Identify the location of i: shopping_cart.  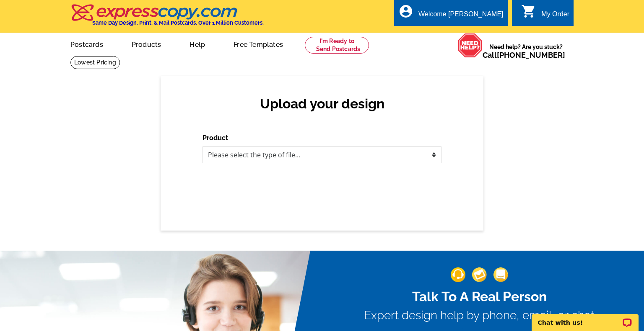
(529, 11).